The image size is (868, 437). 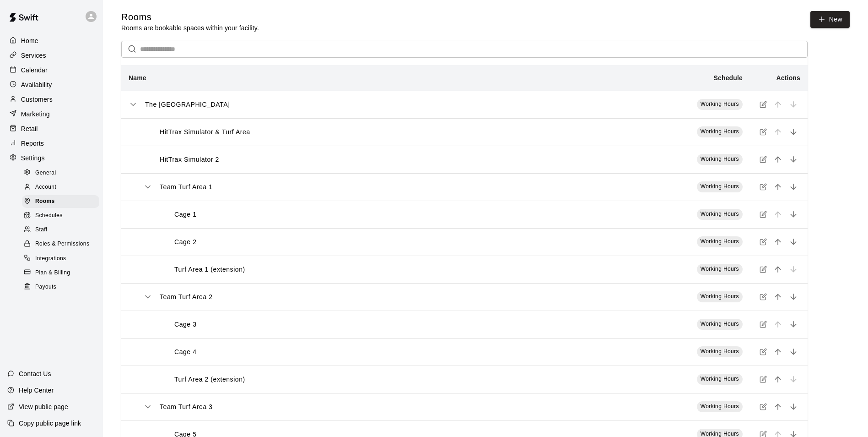 I want to click on div: Settings, so click(x=51, y=158).